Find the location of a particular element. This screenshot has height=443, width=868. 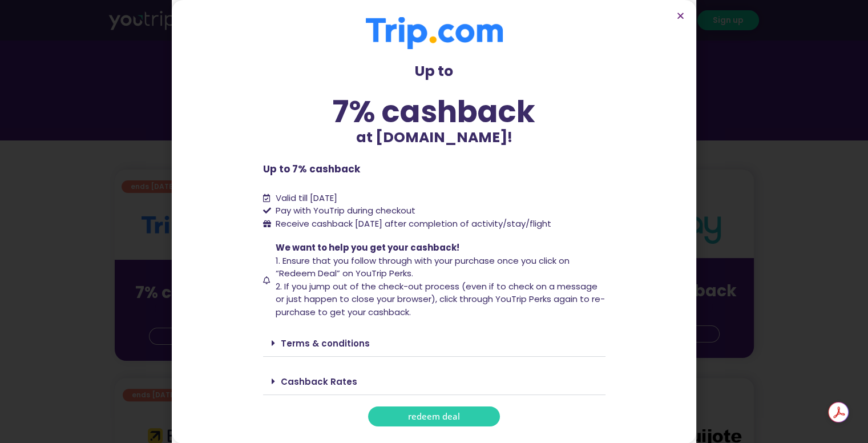

a: Terms & conditions is located at coordinates (325, 343).